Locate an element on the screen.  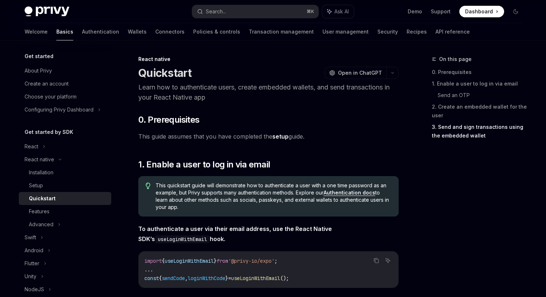
a: Transaction management is located at coordinates (281, 32).